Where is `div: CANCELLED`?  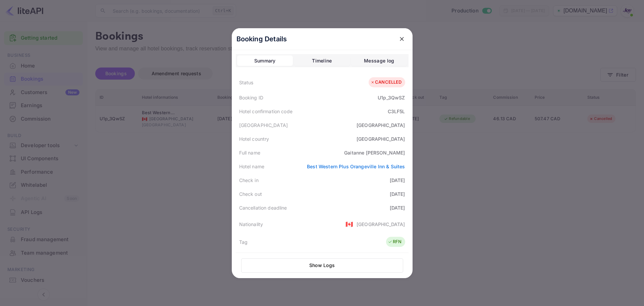
div: CANCELLED is located at coordinates (386, 83).